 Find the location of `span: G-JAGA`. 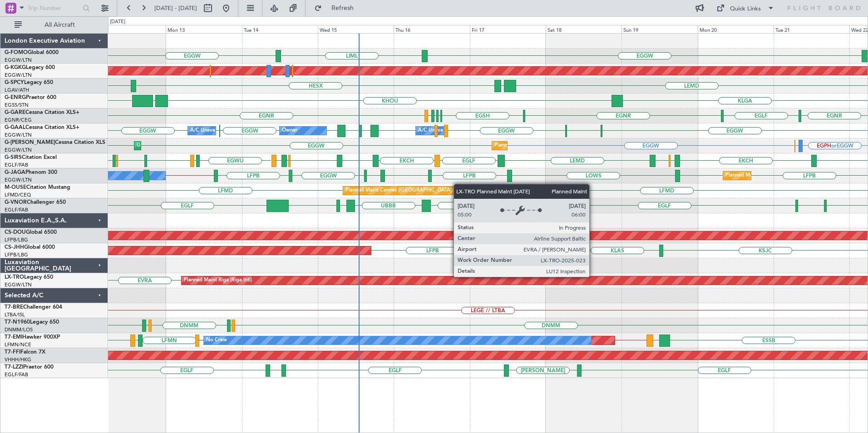

span: G-JAGA is located at coordinates (15, 173).